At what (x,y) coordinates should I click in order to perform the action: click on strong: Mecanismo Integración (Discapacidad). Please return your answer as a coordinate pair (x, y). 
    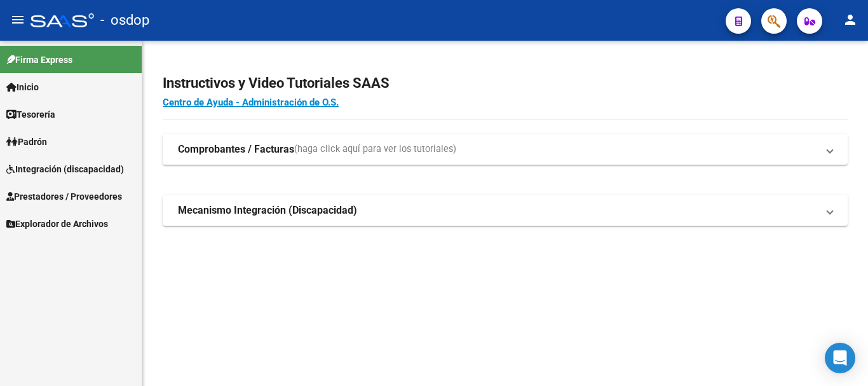
    Looking at the image, I should click on (267, 211).